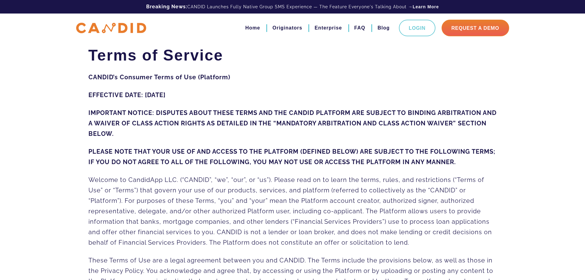  I want to click on a: Originators, so click(287, 28).